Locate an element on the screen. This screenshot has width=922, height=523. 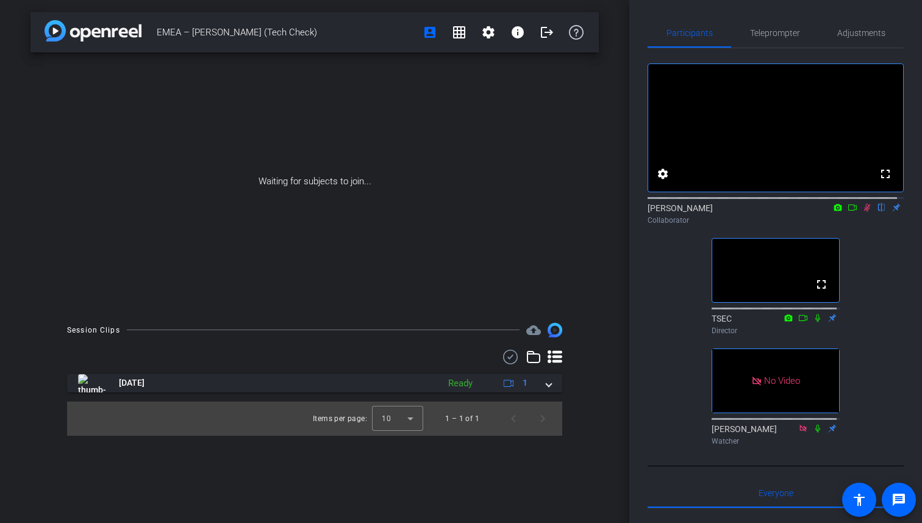
span: No Video is located at coordinates (782, 380).